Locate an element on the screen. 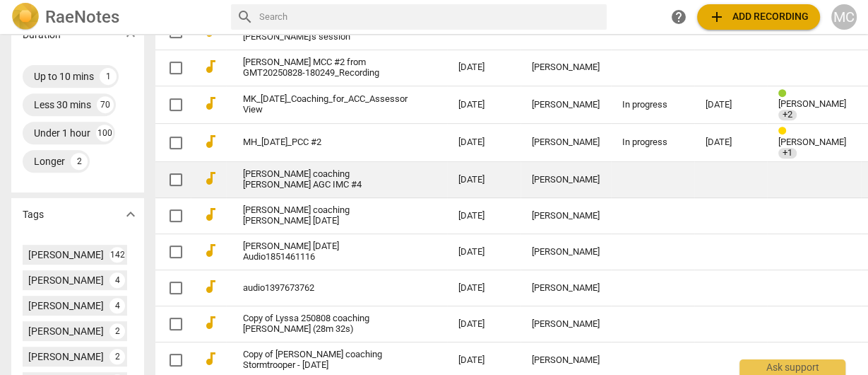 The image size is (868, 375). button: Upload is located at coordinates (759, 17).